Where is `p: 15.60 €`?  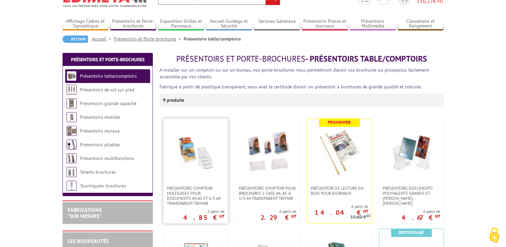
p: 15.60 € is located at coordinates (361, 217).